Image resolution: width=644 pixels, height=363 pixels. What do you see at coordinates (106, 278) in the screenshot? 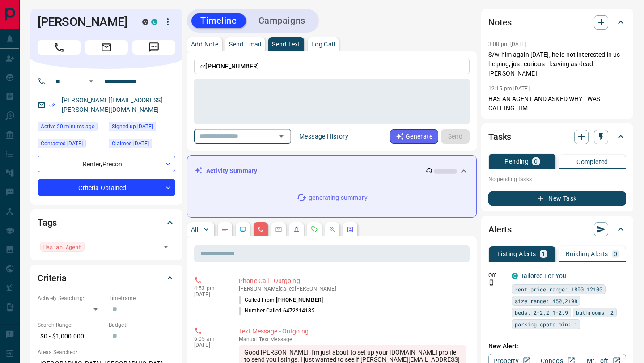
I see `div: Criteria` at bounding box center [106, 278].